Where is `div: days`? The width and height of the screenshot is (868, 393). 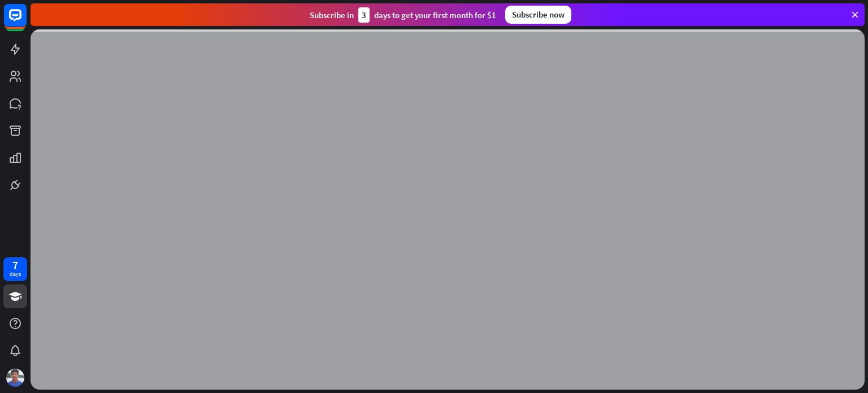
div: days is located at coordinates (15, 274).